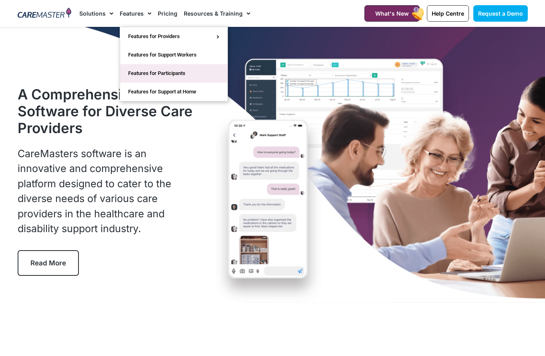  Describe the element at coordinates (106, 111) in the screenshot. I see `h1: A Comprehensive Software for Diverse Care Providers` at that location.